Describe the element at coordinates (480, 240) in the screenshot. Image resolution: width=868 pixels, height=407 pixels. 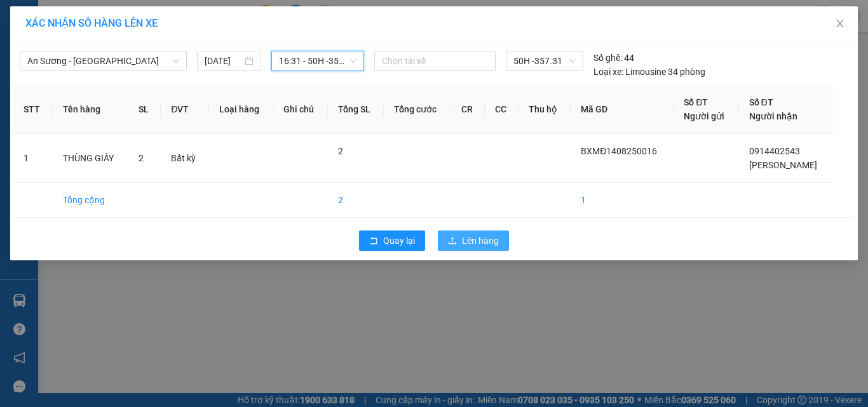
I see `span: Lên hàng` at that location.